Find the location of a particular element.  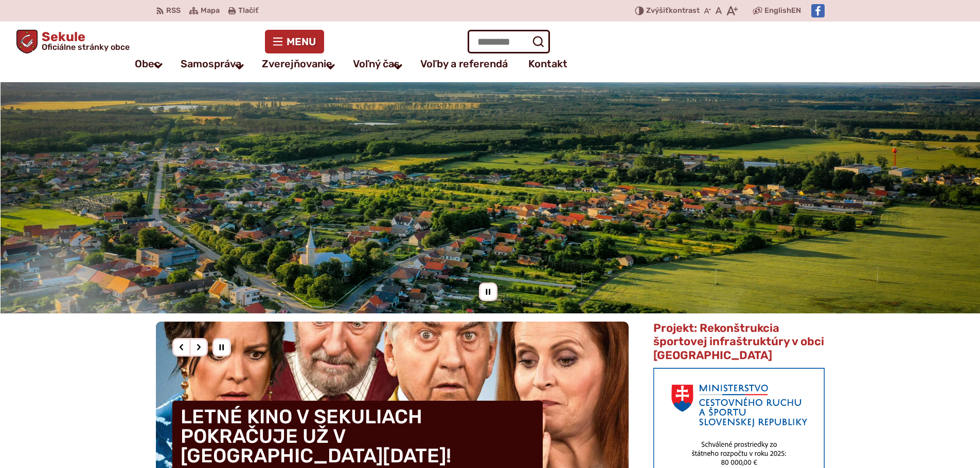

span: Kontakt is located at coordinates (547, 63).